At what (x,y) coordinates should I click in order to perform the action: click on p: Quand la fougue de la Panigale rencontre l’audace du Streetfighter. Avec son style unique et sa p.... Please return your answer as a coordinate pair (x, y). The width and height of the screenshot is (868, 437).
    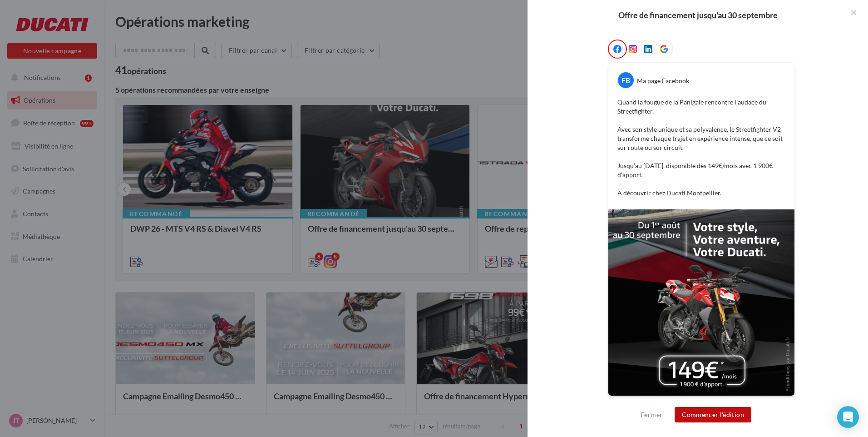
    Looking at the image, I should click on (702, 148).